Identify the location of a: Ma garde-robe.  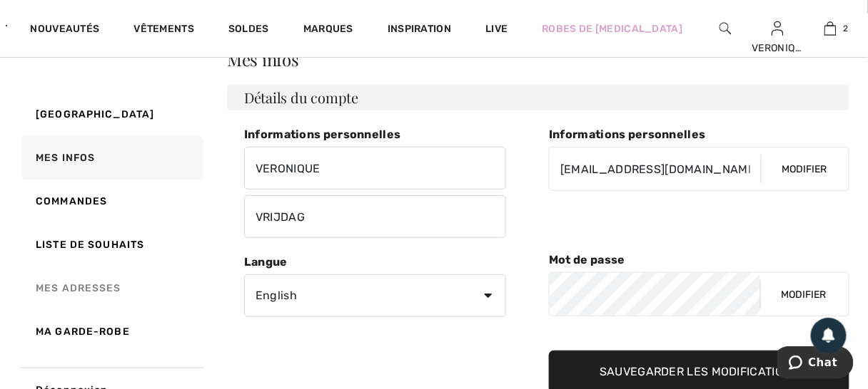
(111, 332).